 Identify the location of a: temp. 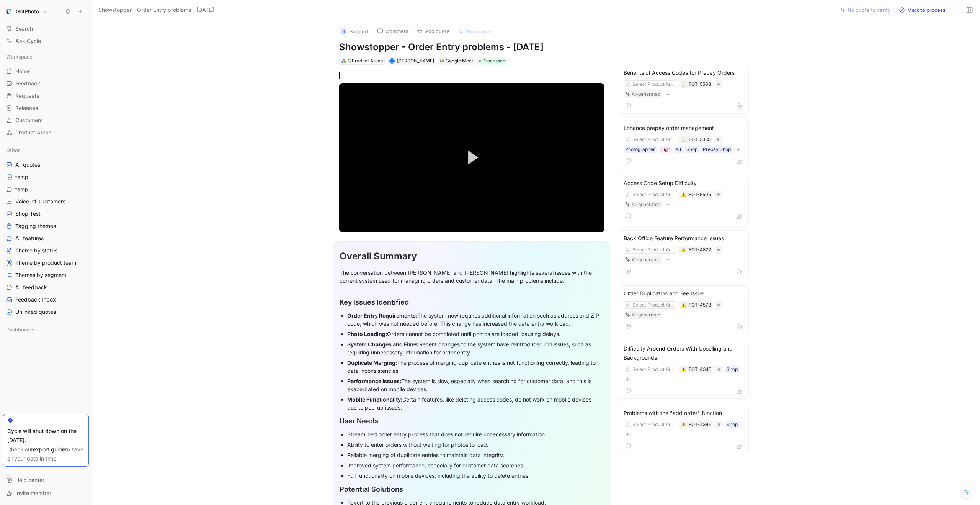
(46, 177).